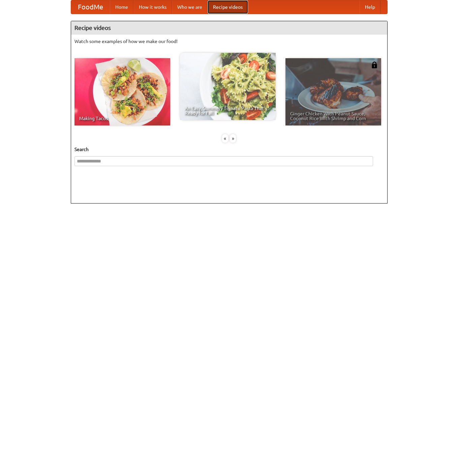 The width and height of the screenshot is (458, 476). I want to click on h4: Recipe videos, so click(229, 28).